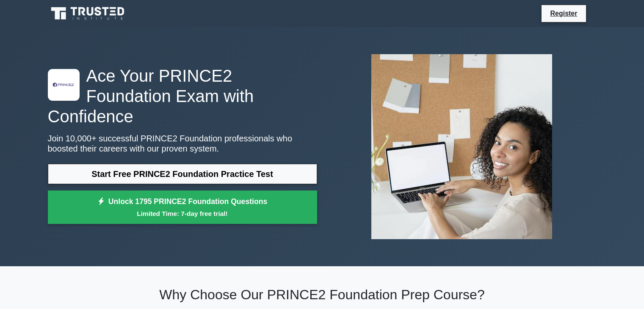 This screenshot has width=644, height=309. What do you see at coordinates (183, 174) in the screenshot?
I see `a: Start Free PRINCE2 Foundation Practice Test` at bounding box center [183, 174].